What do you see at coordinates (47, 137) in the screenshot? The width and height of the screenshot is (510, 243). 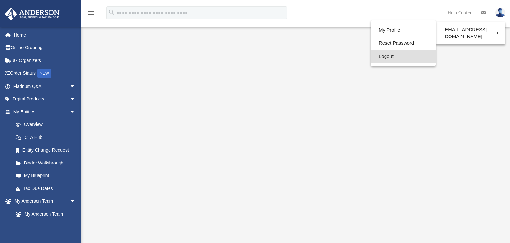 I see `a: CTA Hub` at bounding box center [47, 137].